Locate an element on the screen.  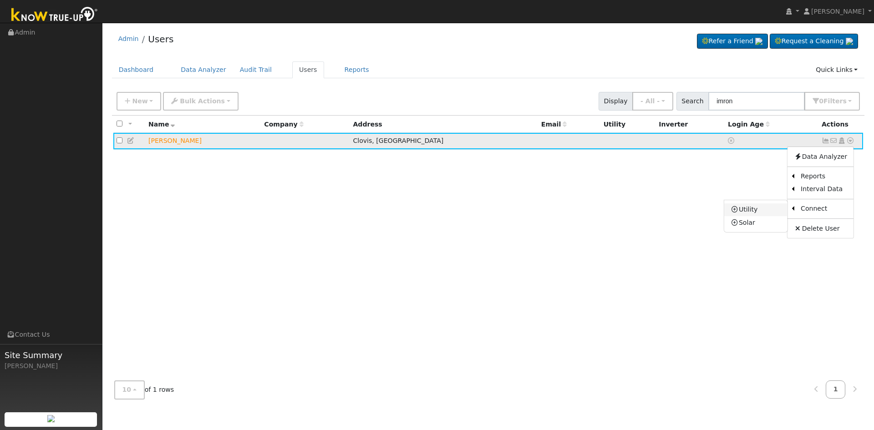
a: Admin is located at coordinates (128, 39).